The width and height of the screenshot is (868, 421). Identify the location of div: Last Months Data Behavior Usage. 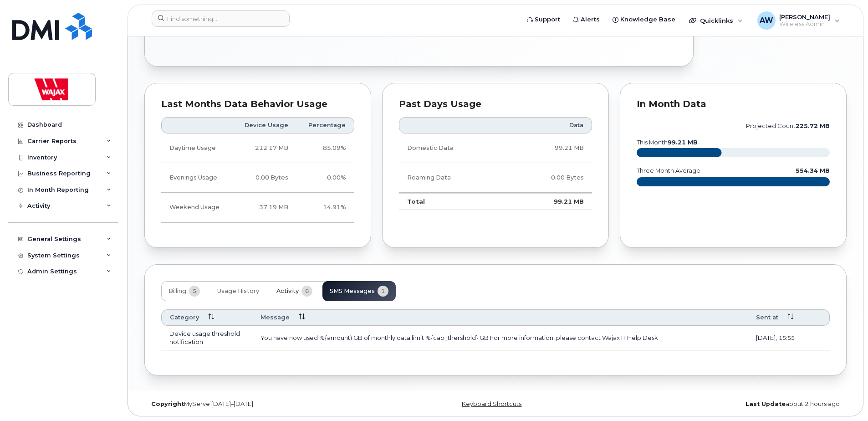
(258, 104).